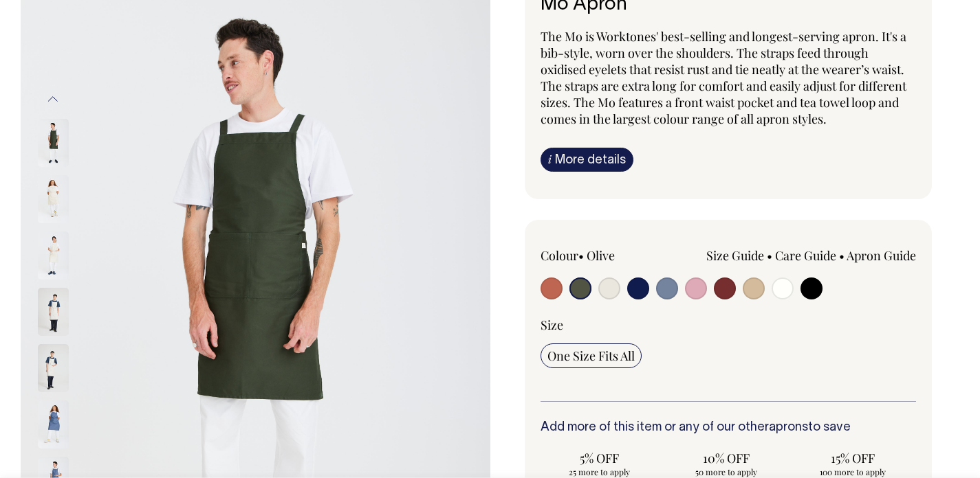 Image resolution: width=980 pixels, height=478 pixels. What do you see at coordinates (600, 255) in the screenshot?
I see `label: Olive` at bounding box center [600, 255].